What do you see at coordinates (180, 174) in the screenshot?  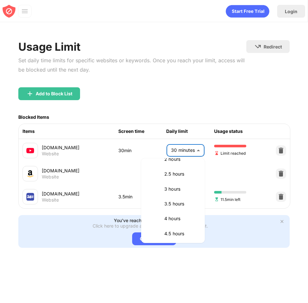 I see `p: 2.5 hours` at bounding box center [180, 174].